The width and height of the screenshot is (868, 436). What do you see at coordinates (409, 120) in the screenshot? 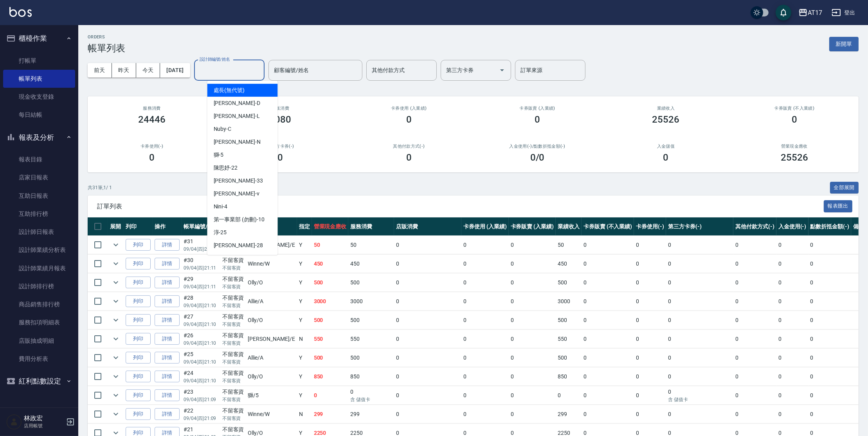
I see `h3: 0` at bounding box center [409, 120].